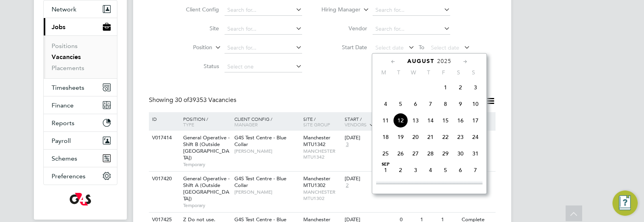 The height and width of the screenshot is (222, 644). I want to click on div: Start /, so click(370, 122).